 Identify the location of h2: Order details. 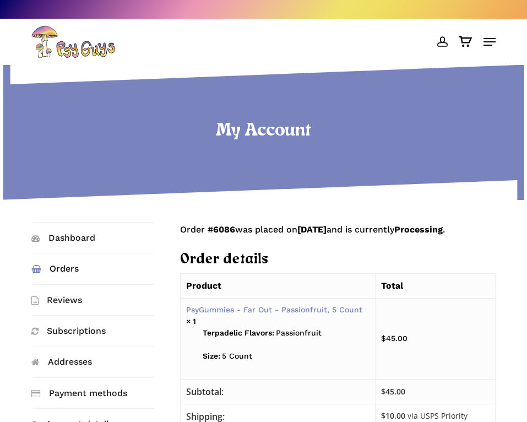
(338, 260).